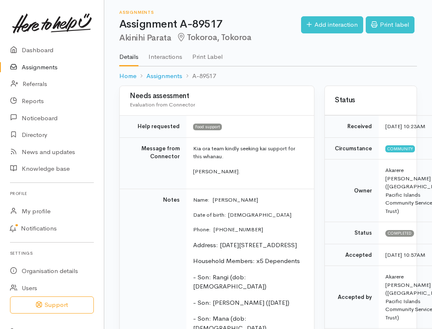  What do you see at coordinates (164, 76) in the screenshot?
I see `a: Assignments` at bounding box center [164, 76].